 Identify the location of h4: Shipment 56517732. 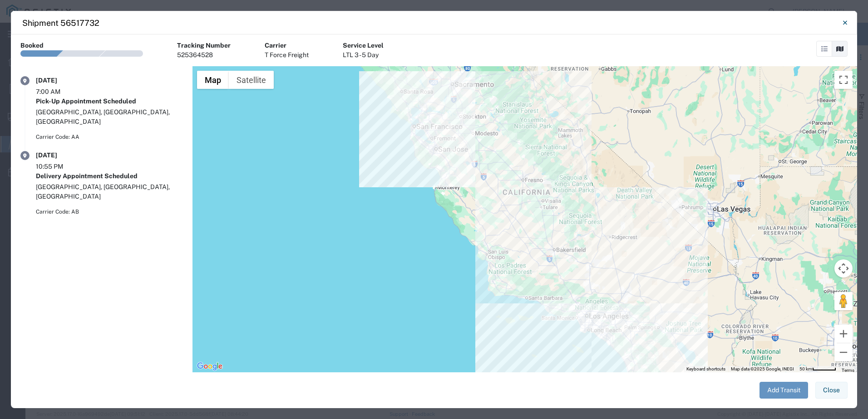
(61, 23).